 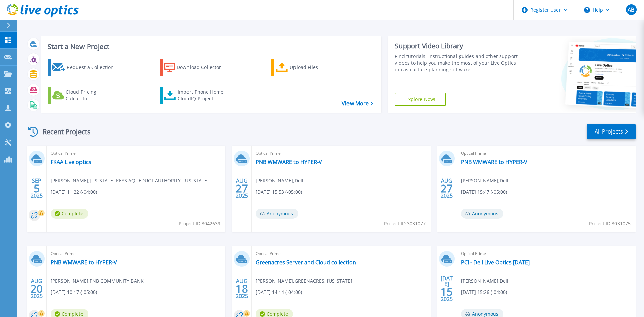 I want to click on div: SEP 2025, so click(x=37, y=188).